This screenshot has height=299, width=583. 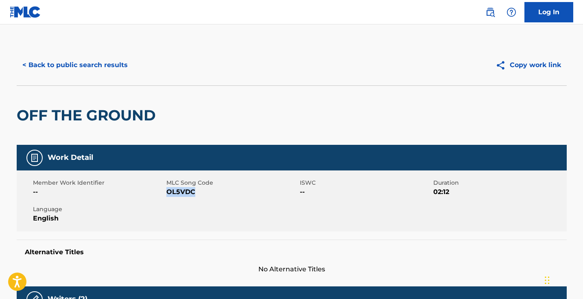 I want to click on span: No Alternative Titles, so click(x=292, y=269).